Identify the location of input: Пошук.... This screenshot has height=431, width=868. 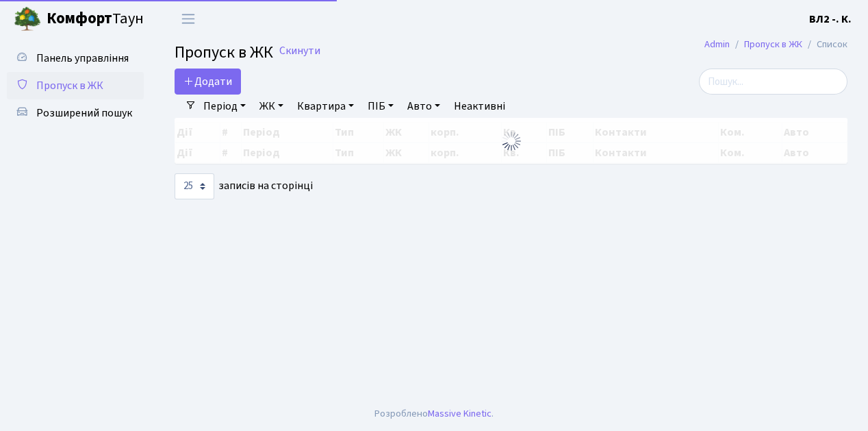
(772, 82).